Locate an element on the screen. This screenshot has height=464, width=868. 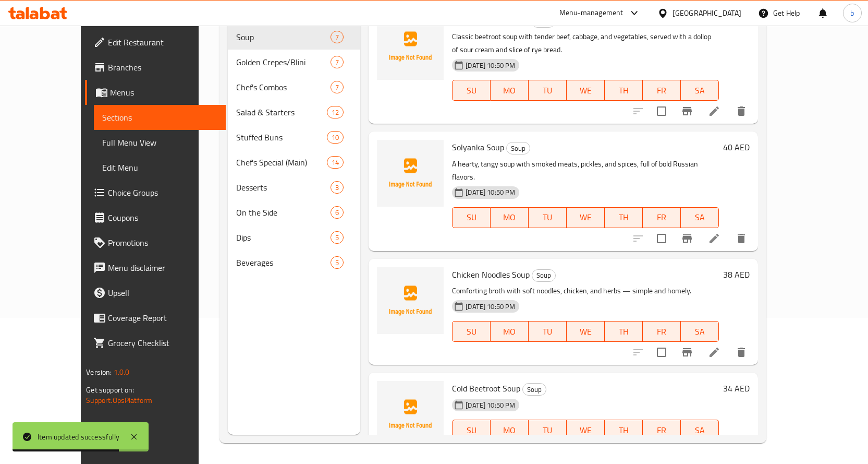
span: Upsell is located at coordinates (163, 292).